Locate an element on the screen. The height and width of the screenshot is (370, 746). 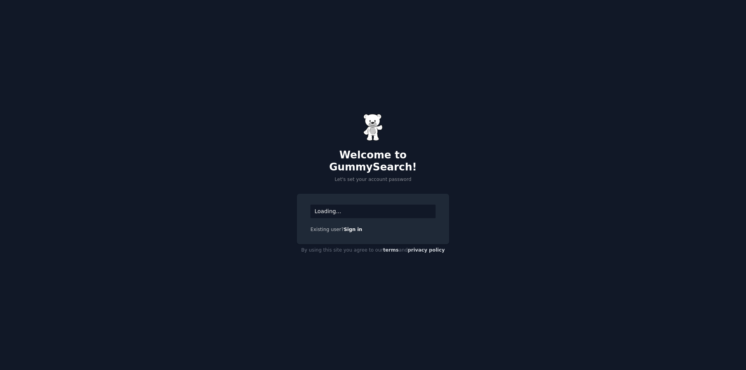
a: Sign in is located at coordinates (353, 230).